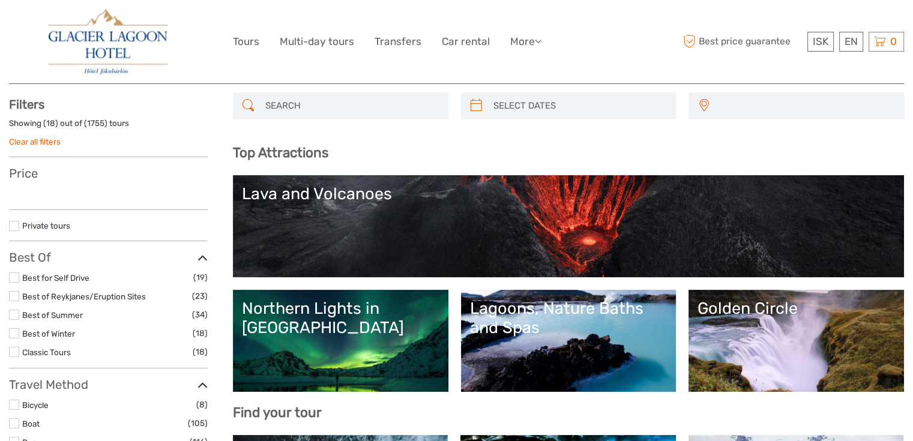 The width and height of the screenshot is (913, 441). What do you see at coordinates (466, 41) in the screenshot?
I see `a: Car rental` at bounding box center [466, 41].